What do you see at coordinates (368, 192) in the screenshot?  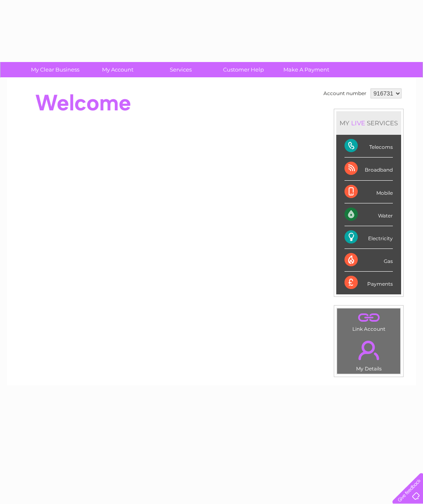 I see `div: Mobile` at bounding box center [368, 192].